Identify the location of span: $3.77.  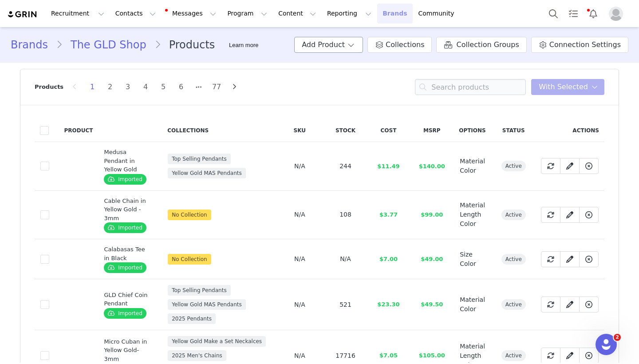
(388, 214).